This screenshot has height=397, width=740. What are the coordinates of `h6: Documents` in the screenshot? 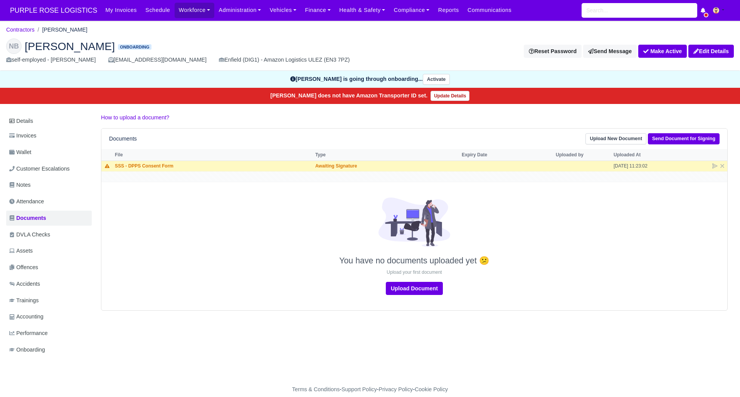 It's located at (123, 139).